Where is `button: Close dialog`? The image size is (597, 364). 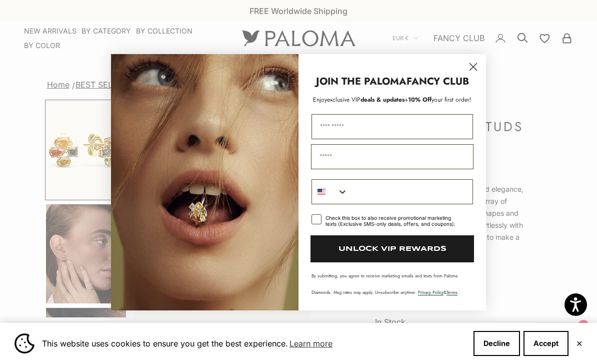
button: Close dialog is located at coordinates (473, 67).